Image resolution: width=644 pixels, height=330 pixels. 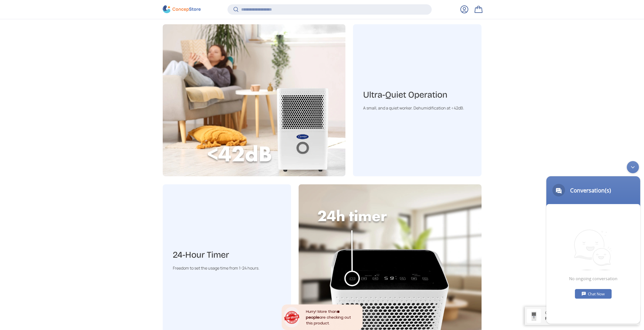 I want to click on a: ConcepStore, so click(x=182, y=9).